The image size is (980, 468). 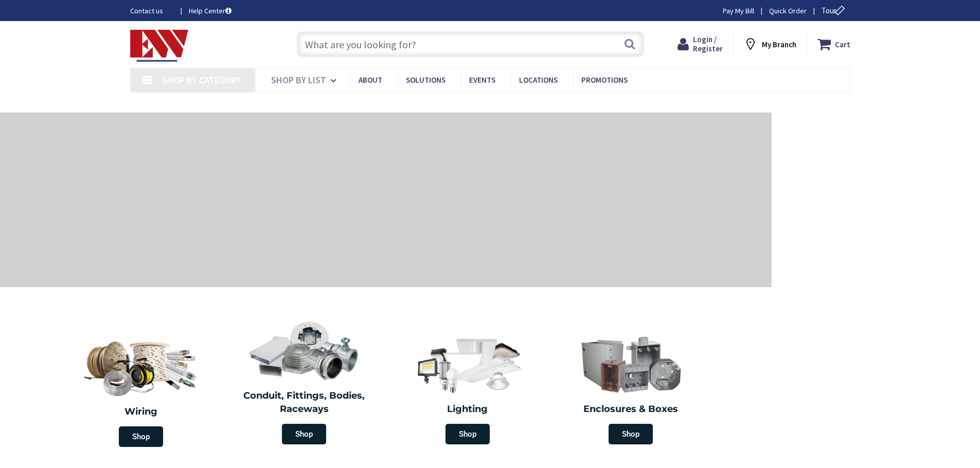 I want to click on a: Quick Order, so click(x=787, y=11).